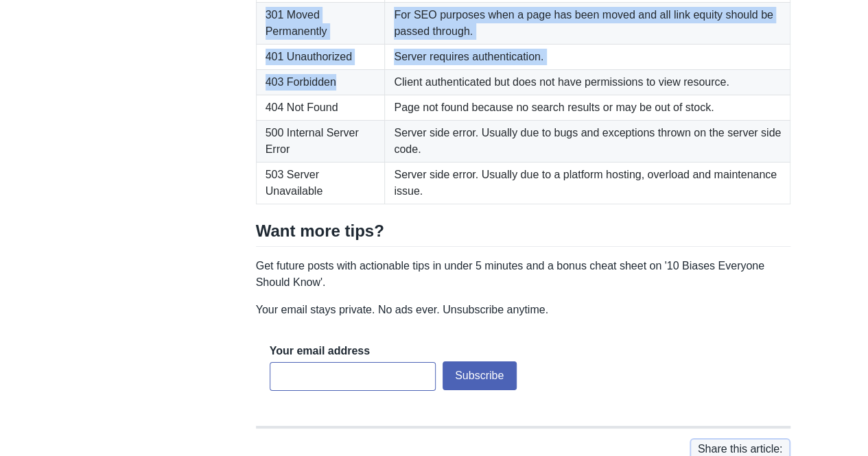 This screenshot has width=868, height=456. Describe the element at coordinates (588, 142) in the screenshot. I see `td: Server side error. Usually due to bugs and exceptions thrown on the server side code.` at that location.